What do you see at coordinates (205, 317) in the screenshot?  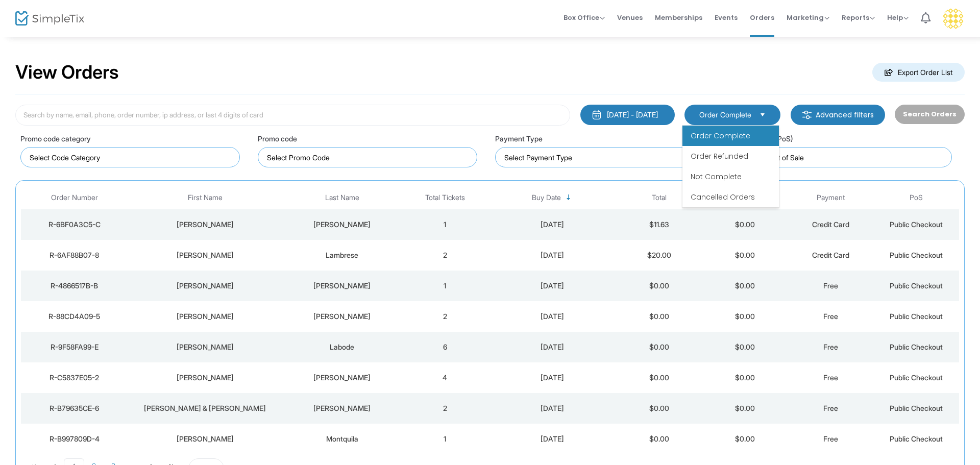 I see `div: Sheila` at bounding box center [205, 317].